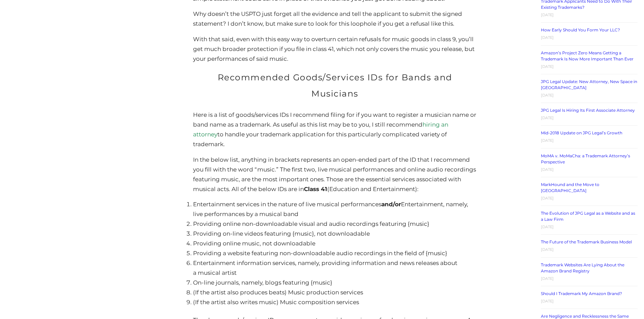 Image resolution: width=644 pixels, height=319 pixels. What do you see at coordinates (587, 55) in the screenshot?
I see `a: Amazon’s Project Zero Means Getting a Trademark Is Now More Important Than Ever` at bounding box center [587, 55].